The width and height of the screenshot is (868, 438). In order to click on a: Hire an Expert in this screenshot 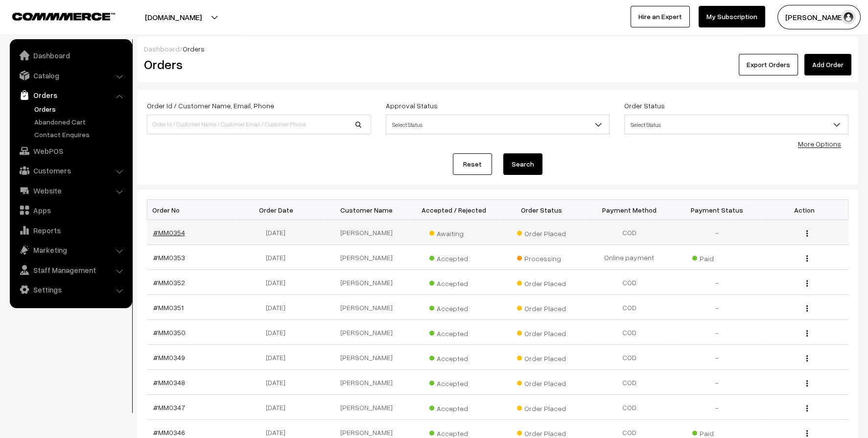, I will do `click(660, 17)`.